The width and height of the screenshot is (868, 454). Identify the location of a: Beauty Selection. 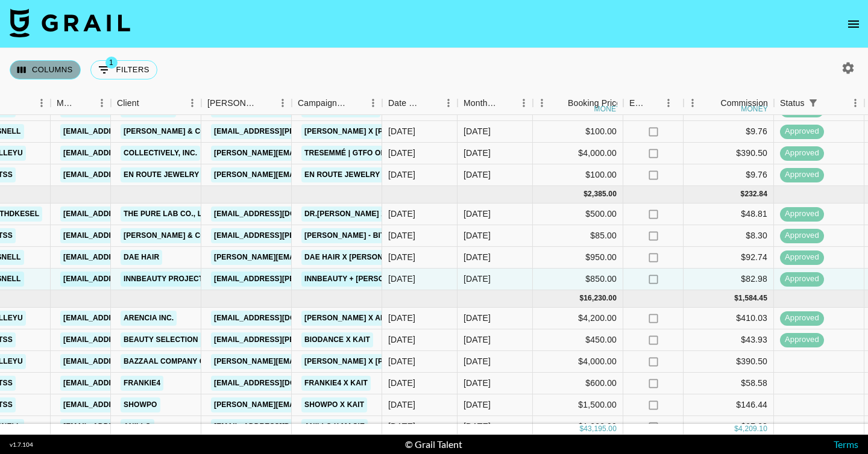
(161, 340).